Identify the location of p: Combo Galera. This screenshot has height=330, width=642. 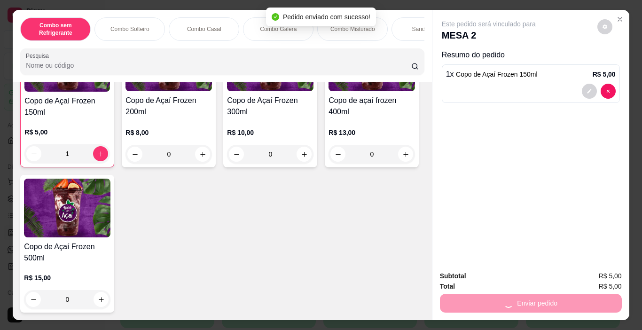
(278, 29).